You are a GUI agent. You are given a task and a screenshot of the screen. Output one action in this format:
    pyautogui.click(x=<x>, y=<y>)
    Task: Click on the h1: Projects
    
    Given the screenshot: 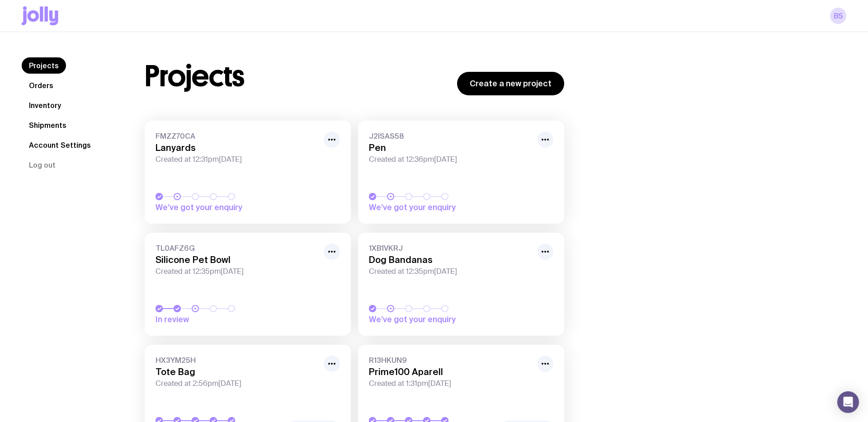 What is the action you would take?
    pyautogui.click(x=194, y=77)
    